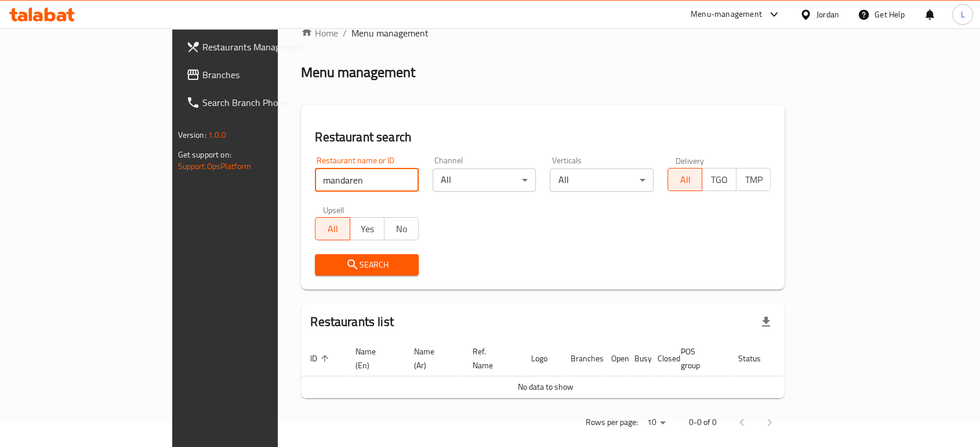 Image resolution: width=980 pixels, height=447 pixels. Describe the element at coordinates (753, 180) in the screenshot. I see `button: TMP` at that location.